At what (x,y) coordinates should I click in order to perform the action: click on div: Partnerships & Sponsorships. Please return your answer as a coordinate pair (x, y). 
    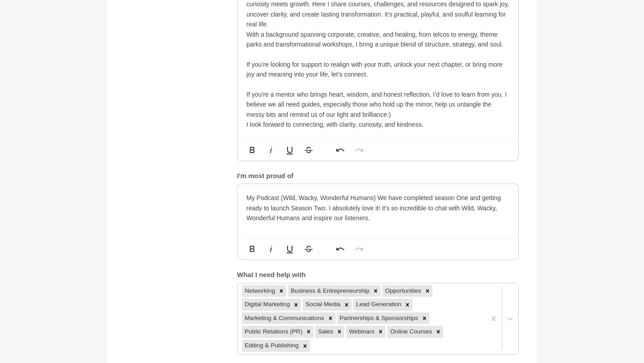
    Looking at the image, I should click on (379, 318).